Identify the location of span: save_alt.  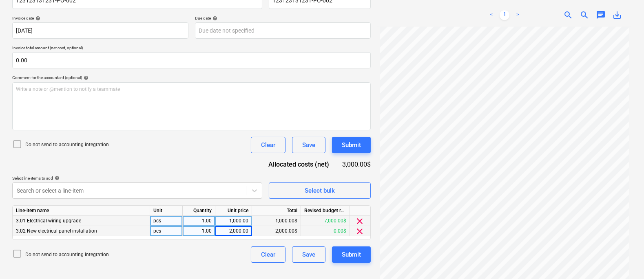
(617, 15).